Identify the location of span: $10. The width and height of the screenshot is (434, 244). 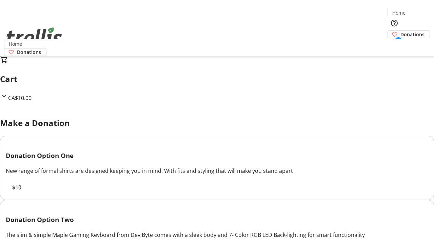
(17, 188).